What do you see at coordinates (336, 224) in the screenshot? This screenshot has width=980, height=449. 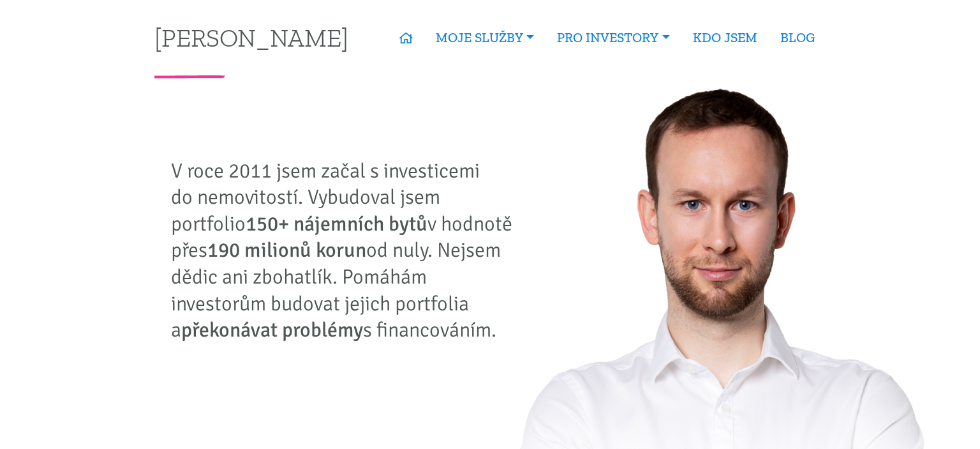 I see `strong: 150+ nájemních bytů` at bounding box center [336, 224].